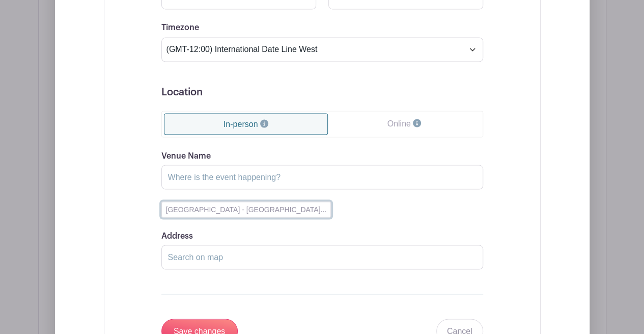  I want to click on a: In-person, so click(246, 124).